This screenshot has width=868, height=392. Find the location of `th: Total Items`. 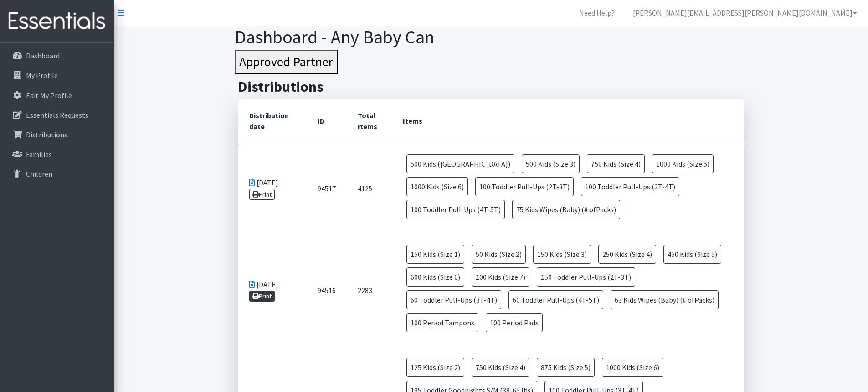

th: Total Items is located at coordinates (370, 121).